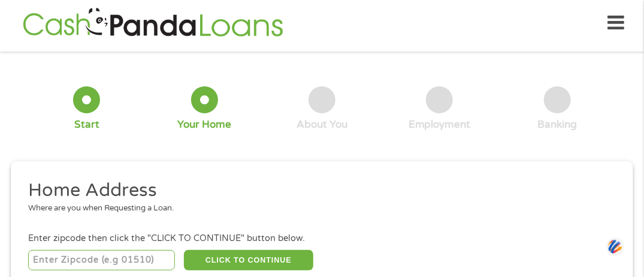 The height and width of the screenshot is (277, 644). I want to click on div: Banking, so click(557, 125).